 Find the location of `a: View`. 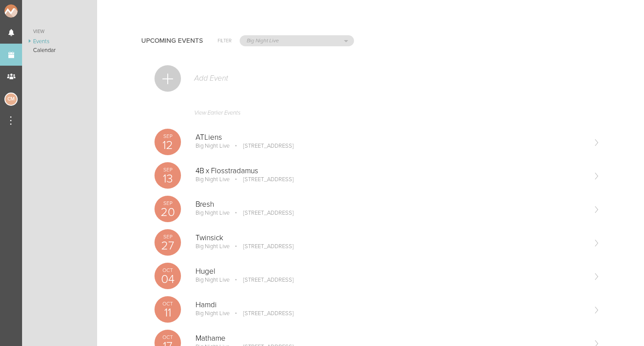

a: View is located at coordinates (60, 32).